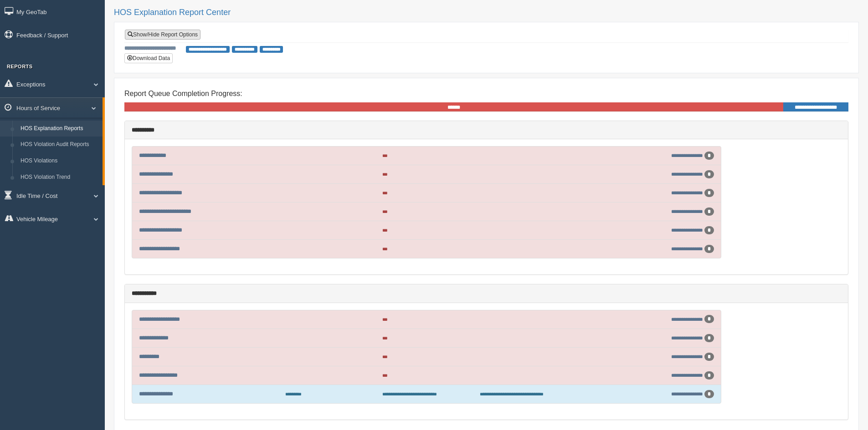  Describe the element at coordinates (60, 161) in the screenshot. I see `a: HOS Violations` at that location.